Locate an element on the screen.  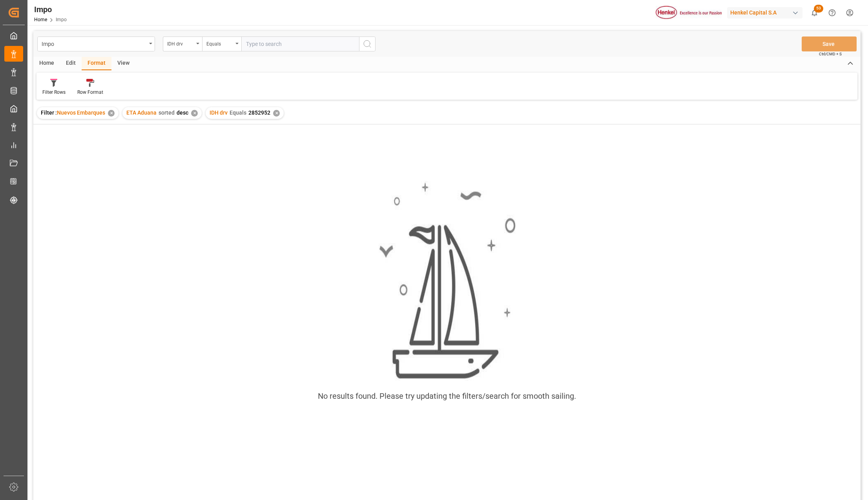
span: Filter : is located at coordinates (49, 113).